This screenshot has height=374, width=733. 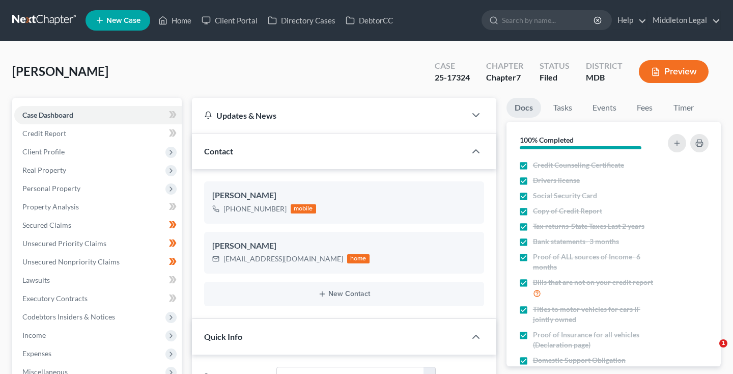 I want to click on span: Credit Report, so click(x=44, y=133).